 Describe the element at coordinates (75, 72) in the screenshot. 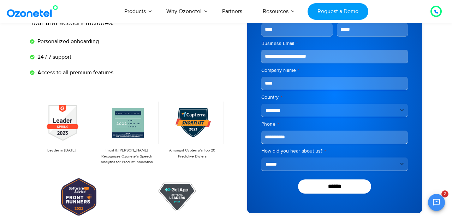

I see `span: Access to all premium features` at that location.